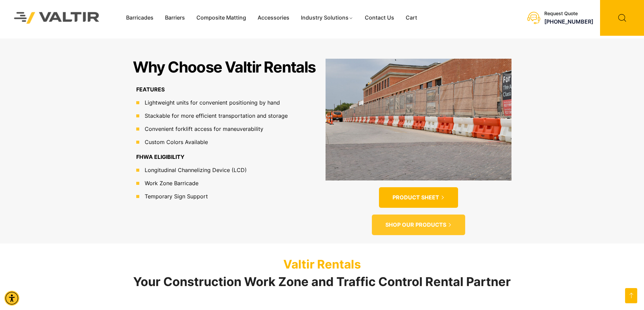  Describe the element at coordinates (419, 119) in the screenshot. I see `img: PRODUCT SHEET` at that location.